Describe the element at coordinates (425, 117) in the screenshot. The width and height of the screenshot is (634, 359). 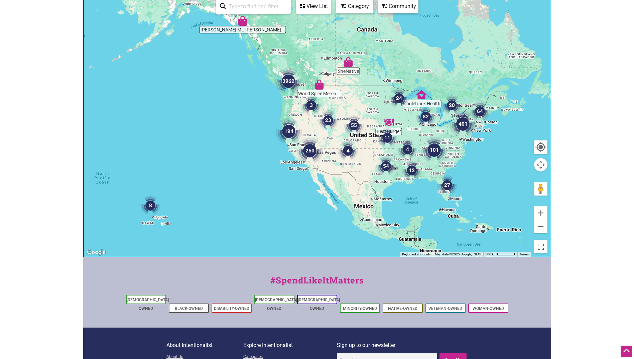
I see `div: 82` at that location.